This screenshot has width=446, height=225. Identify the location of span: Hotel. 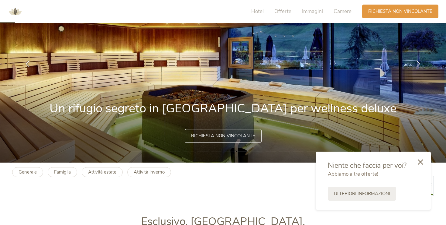
(257, 11).